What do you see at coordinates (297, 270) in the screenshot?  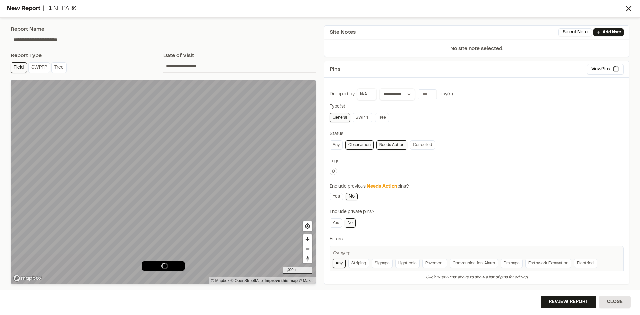 I see `div: 1,000 ft` at bounding box center [297, 270].